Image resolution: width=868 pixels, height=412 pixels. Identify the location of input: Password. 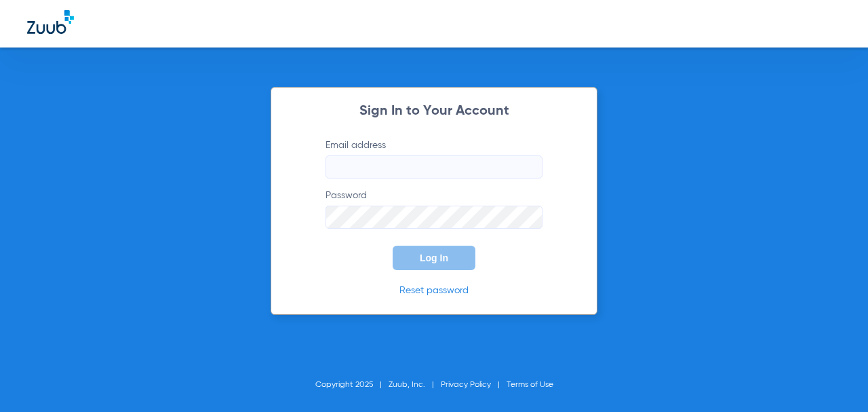
(434, 217).